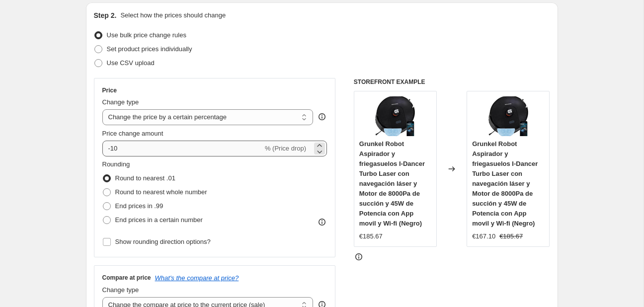  I want to click on h6: STOREFRONT EXAMPLE, so click(452, 82).